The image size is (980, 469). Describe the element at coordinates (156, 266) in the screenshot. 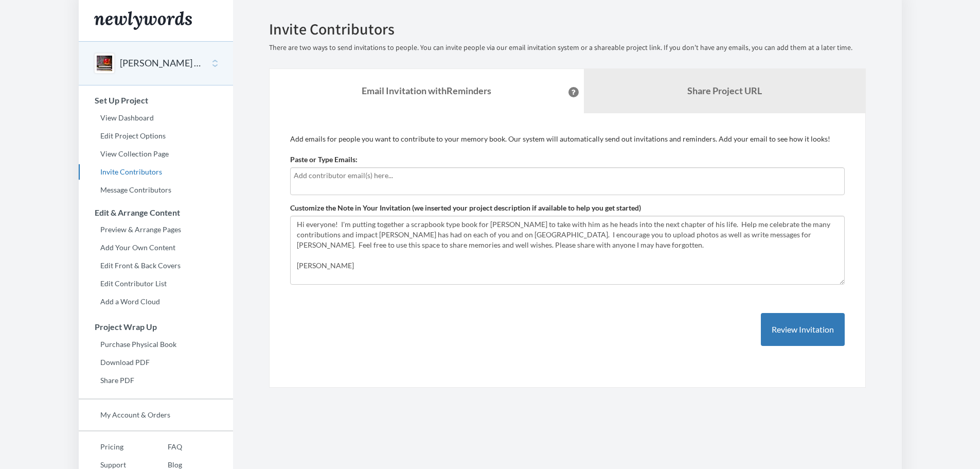

I see `a: Edit Front & Back Covers` at that location.